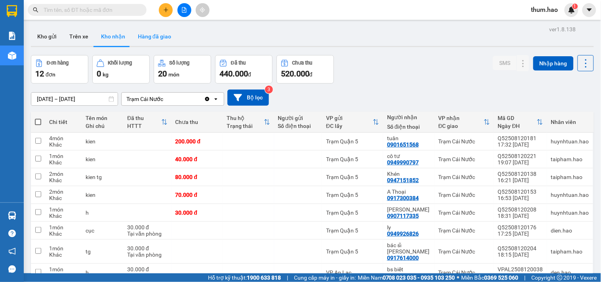 This screenshot has height=282, width=601. What do you see at coordinates (349, 126) in the screenshot?
I see `div: ĐC lấy` at bounding box center [349, 126].